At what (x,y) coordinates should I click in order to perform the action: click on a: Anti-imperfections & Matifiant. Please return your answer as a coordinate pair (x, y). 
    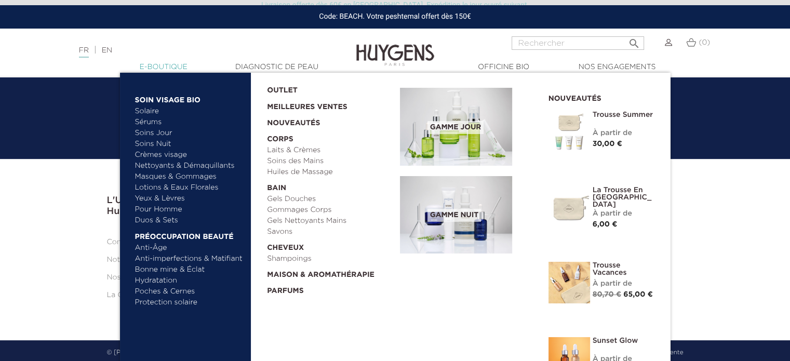
    Looking at the image, I should click on (189, 259).